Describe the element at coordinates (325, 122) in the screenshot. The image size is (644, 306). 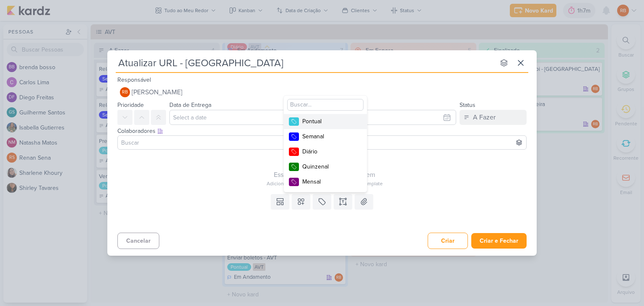
I see `button: Pontual` at that location.